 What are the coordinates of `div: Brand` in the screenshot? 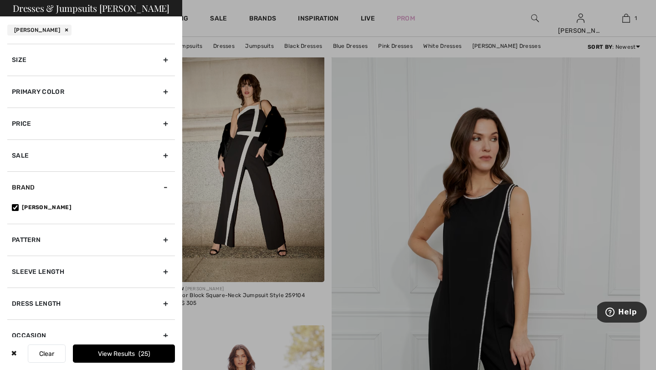 It's located at (91, 187).